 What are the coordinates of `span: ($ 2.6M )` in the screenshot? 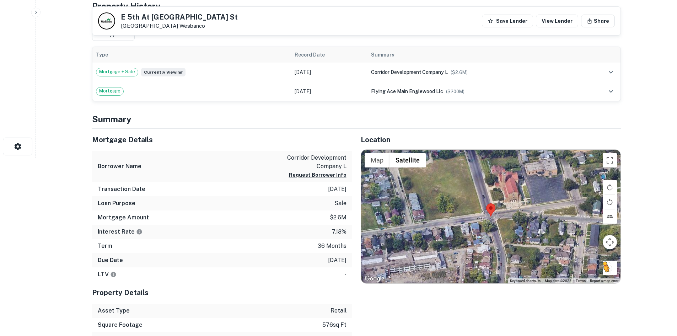 It's located at (459, 72).